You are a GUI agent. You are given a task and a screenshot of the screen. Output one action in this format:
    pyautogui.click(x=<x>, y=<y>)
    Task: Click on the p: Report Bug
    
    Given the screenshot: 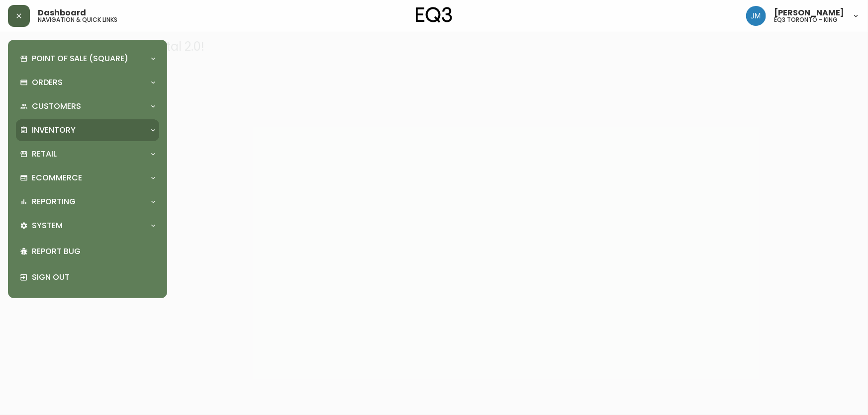 What is the action you would take?
    pyautogui.click(x=93, y=251)
    